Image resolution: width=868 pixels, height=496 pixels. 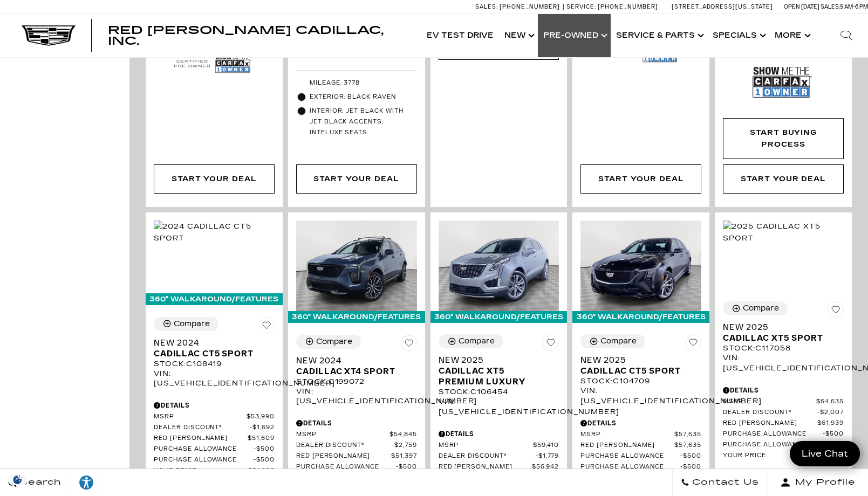 What do you see at coordinates (260, 417) in the screenshot?
I see `span: $53,990` at bounding box center [260, 417].